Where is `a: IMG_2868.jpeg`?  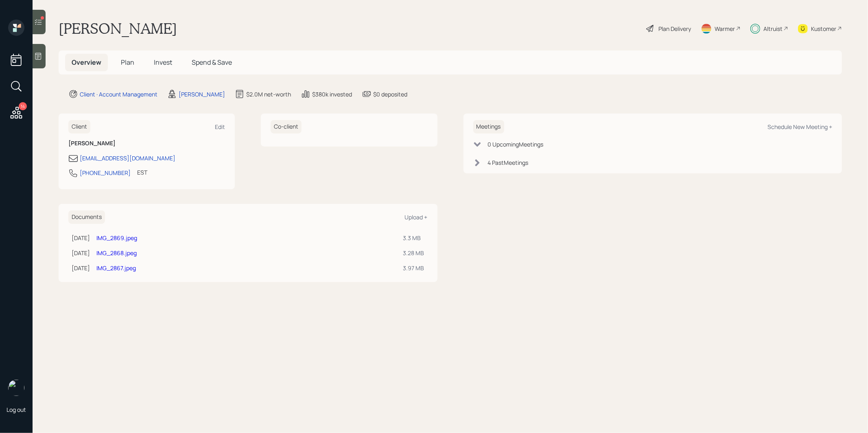 a: IMG_2868.jpeg is located at coordinates (117, 253).